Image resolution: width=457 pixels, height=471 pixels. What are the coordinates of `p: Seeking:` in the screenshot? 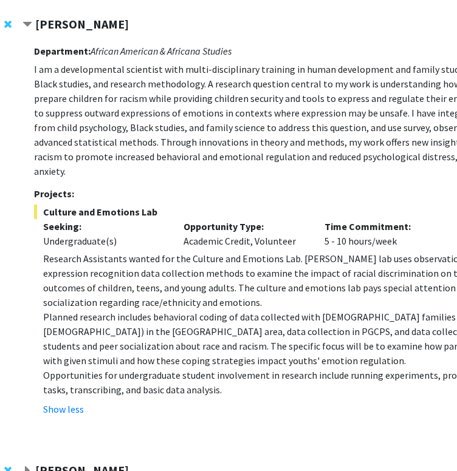 It's located at (104, 227).